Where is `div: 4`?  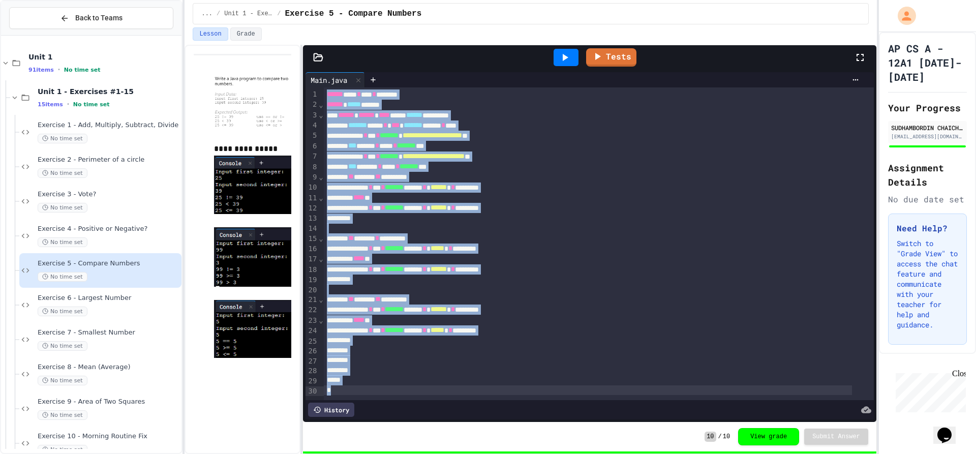 div: 4 is located at coordinates (312, 126).